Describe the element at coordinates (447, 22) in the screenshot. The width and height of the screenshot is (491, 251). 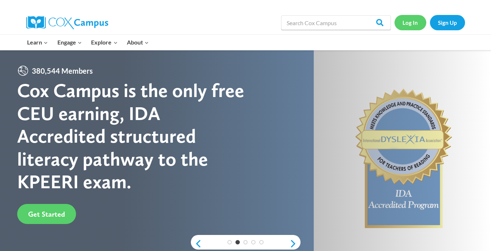
I see `a: Sign Up` at that location.